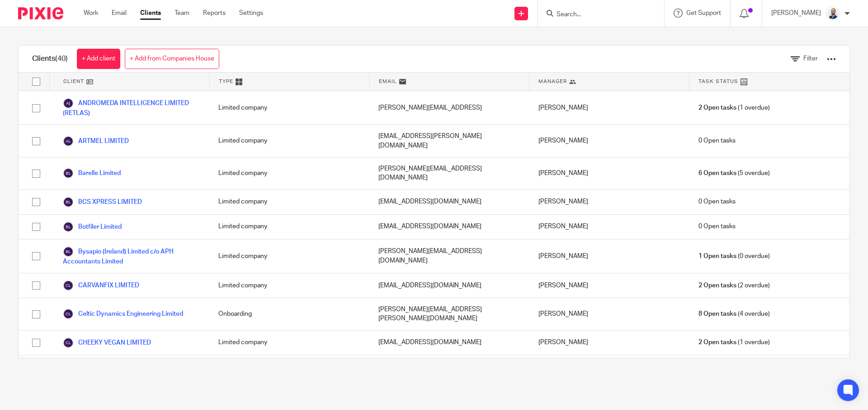 The height and width of the screenshot is (410, 868). What do you see at coordinates (36, 82) in the screenshot?
I see `input: Select all` at bounding box center [36, 82].